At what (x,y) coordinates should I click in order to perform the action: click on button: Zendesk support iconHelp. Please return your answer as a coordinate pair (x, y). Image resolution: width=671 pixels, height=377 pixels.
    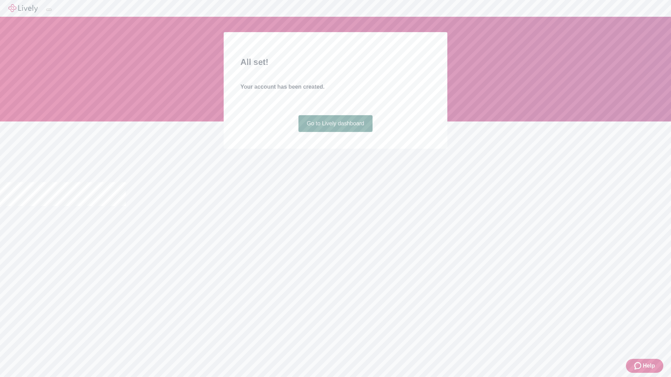
    Looking at the image, I should click on (644, 366).